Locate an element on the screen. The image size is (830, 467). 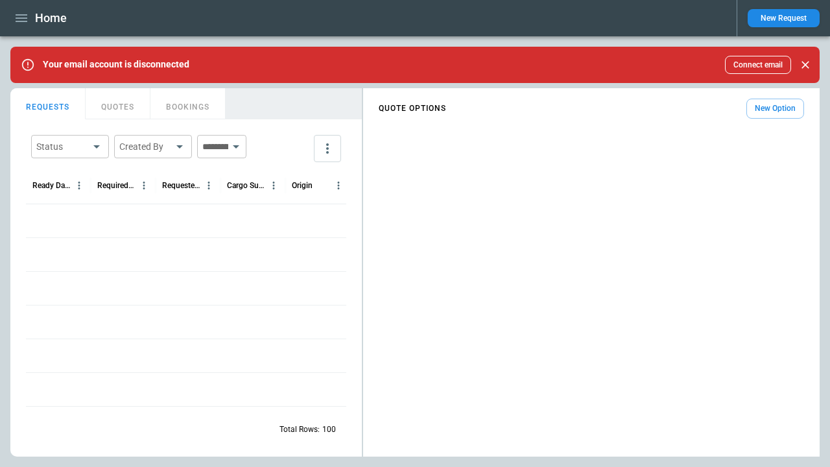
button: New Request is located at coordinates (783, 18).